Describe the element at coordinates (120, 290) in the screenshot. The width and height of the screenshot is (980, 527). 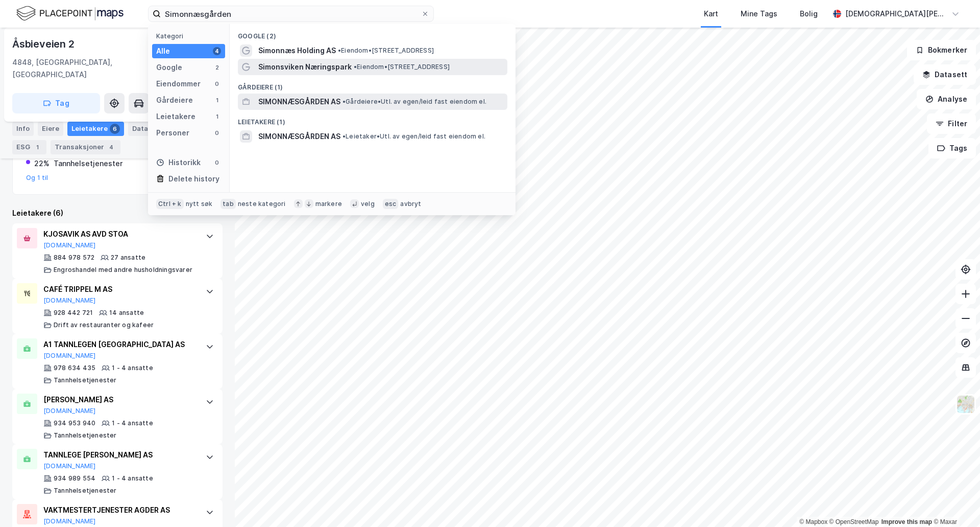
I see `div: CAFÉ TRIPPEL M AS` at that location.